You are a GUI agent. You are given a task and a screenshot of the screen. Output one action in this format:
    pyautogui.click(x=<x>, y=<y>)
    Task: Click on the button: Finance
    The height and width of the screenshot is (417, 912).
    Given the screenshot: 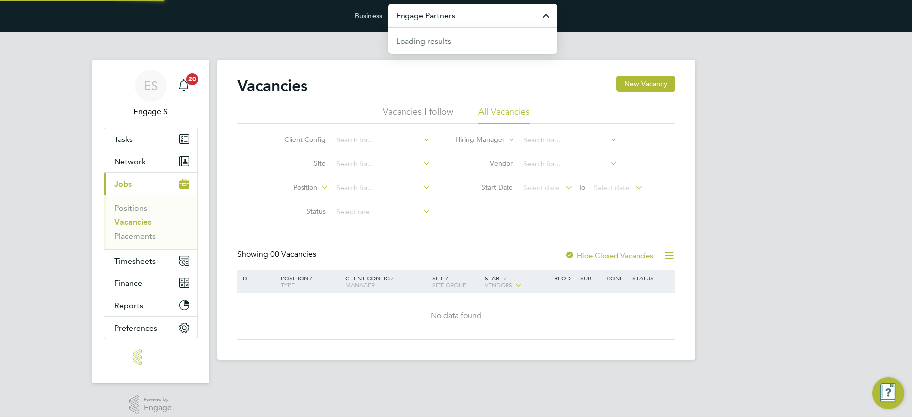 What is the action you would take?
    pyautogui.click(x=151, y=283)
    